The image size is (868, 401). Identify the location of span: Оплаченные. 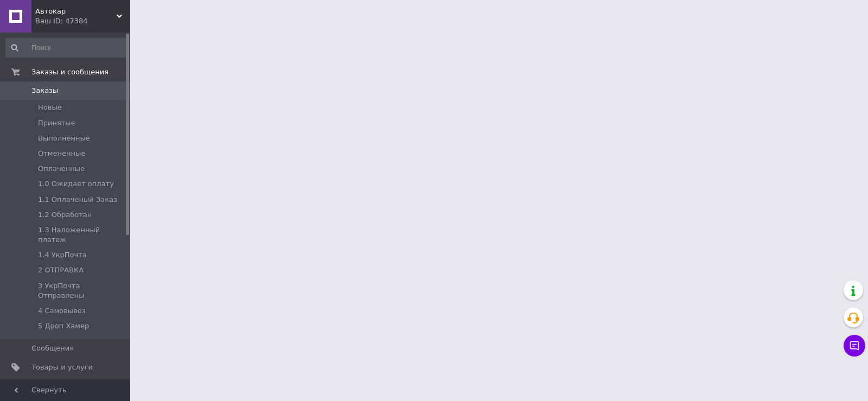
(61, 169).